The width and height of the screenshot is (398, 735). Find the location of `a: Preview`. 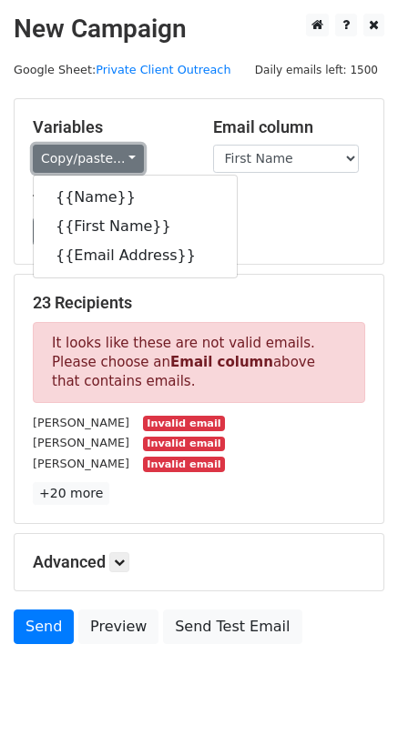

a: Preview is located at coordinates (118, 627).